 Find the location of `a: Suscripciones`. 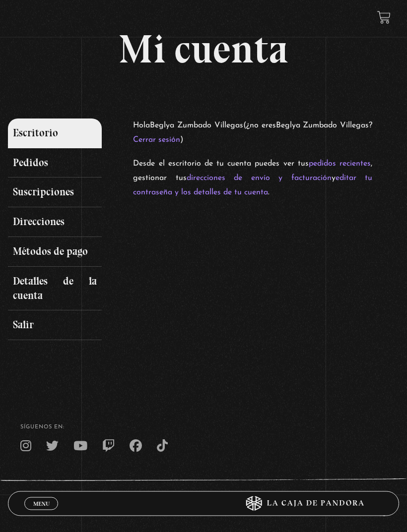

a: Suscripciones is located at coordinates (54, 193).